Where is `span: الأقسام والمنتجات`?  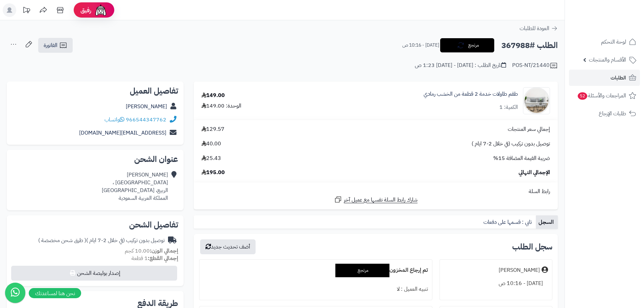 span: الأقسام والمنتجات is located at coordinates (608, 60).